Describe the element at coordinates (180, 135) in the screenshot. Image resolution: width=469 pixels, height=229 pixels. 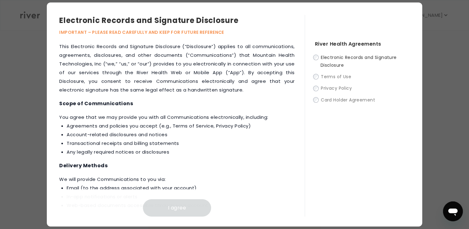
I see `li: Account-related disclosures and notices` at that location.